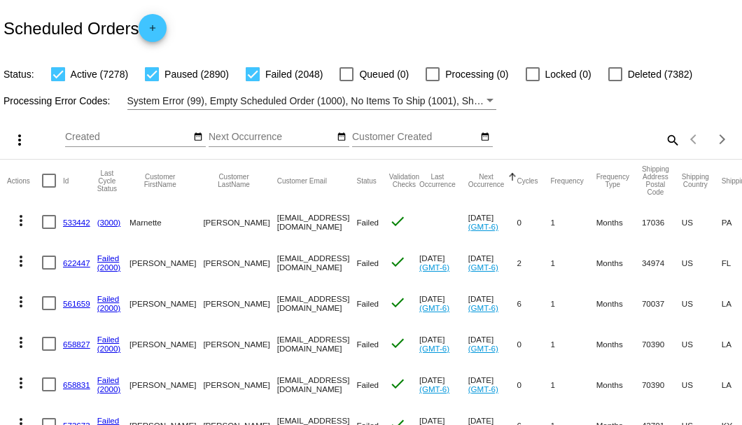  Describe the element at coordinates (660, 74) in the screenshot. I see `span: Deleted (7382)` at that location.